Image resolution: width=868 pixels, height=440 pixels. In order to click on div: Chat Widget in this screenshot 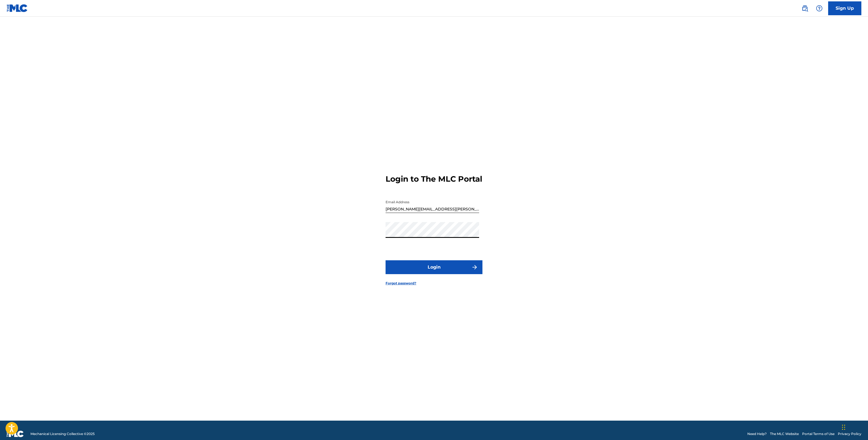, I will do `click(854, 427)`.